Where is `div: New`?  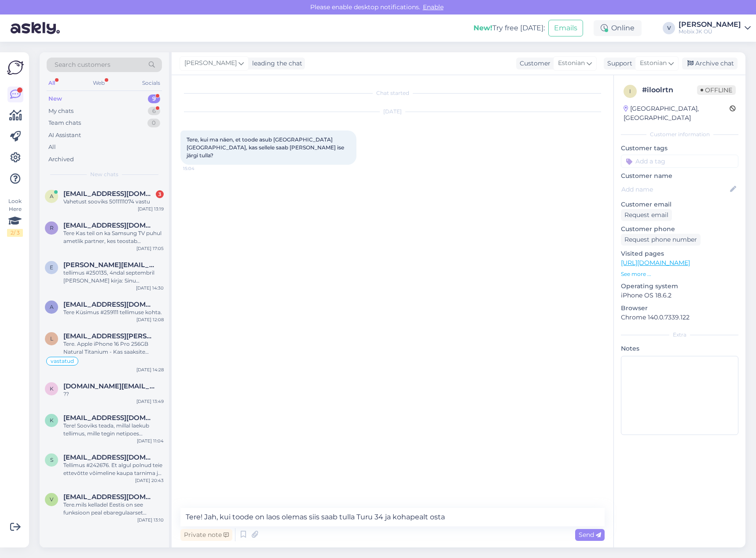 div: New is located at coordinates (55, 99).